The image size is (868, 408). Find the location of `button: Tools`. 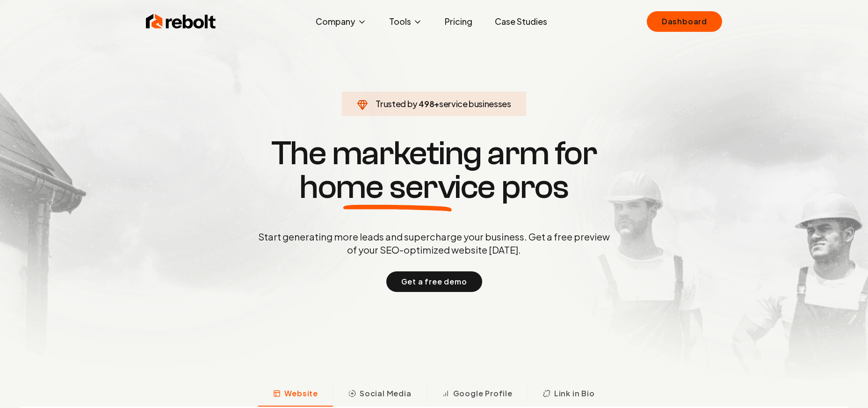

button: Tools is located at coordinates (405, 22).